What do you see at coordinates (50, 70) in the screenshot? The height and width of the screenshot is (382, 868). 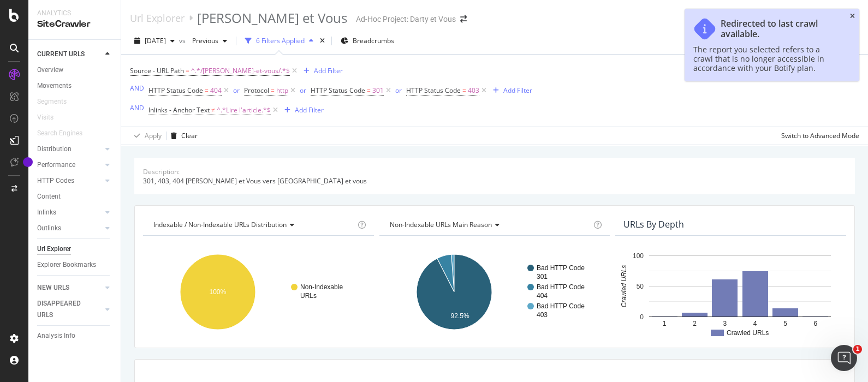 I see `div: Overview` at bounding box center [50, 70].